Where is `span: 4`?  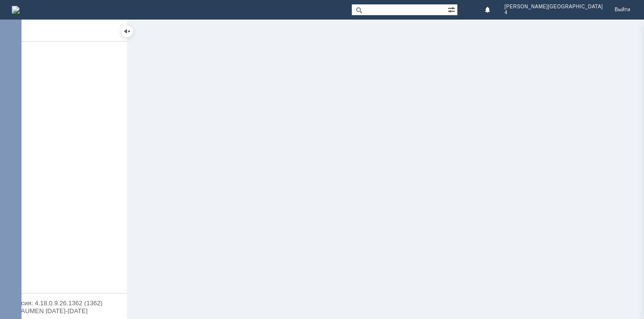 span: 4 is located at coordinates (506, 12).